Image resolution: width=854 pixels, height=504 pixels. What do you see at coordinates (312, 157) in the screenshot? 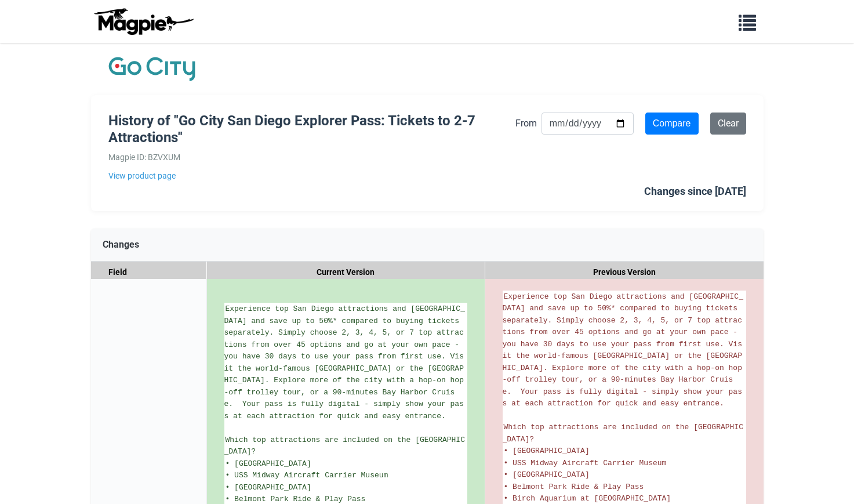
I see `div: Magpie ID: BZVXUM` at bounding box center [312, 157].